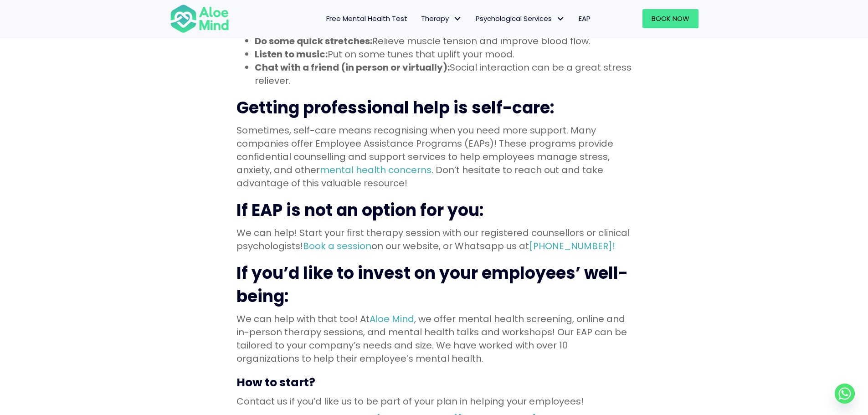 The width and height of the screenshot is (868, 415). Describe the element at coordinates (313, 41) in the screenshot. I see `strong: Do some quick stretches:` at that location.